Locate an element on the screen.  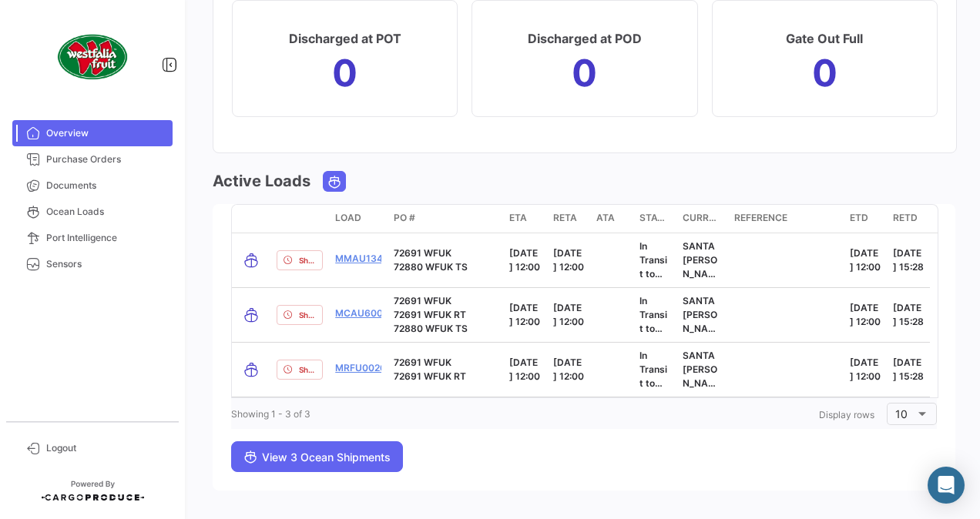
a: MCAU6003104 is located at coordinates (371, 313).